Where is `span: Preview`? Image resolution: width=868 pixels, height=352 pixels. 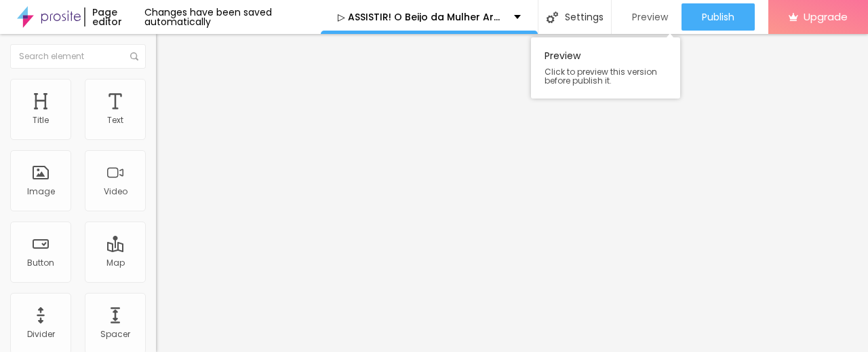
span: Preview is located at coordinates (650, 17).